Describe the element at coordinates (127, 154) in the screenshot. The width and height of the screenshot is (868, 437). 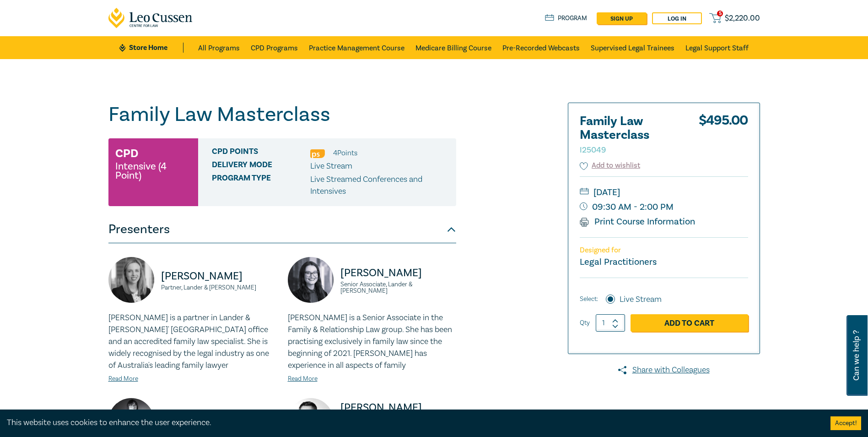
I see `h3: CPD` at that location.